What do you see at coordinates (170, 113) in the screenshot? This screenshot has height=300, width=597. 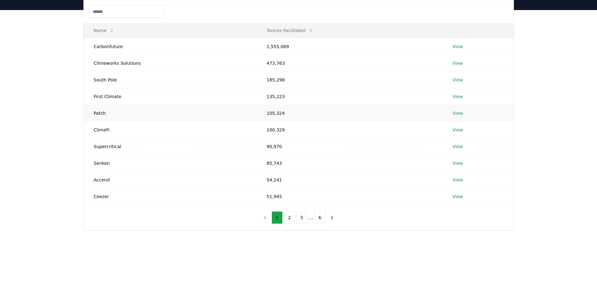 I see `td: Patch` at bounding box center [170, 113].